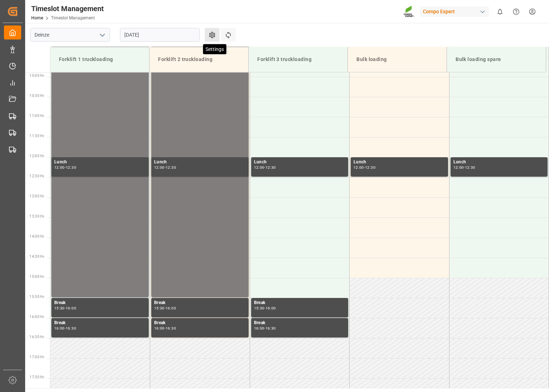 This screenshot has height=392, width=549. Describe the element at coordinates (199, 59) in the screenshot. I see `div: Forklift 2 truckloading` at that location.